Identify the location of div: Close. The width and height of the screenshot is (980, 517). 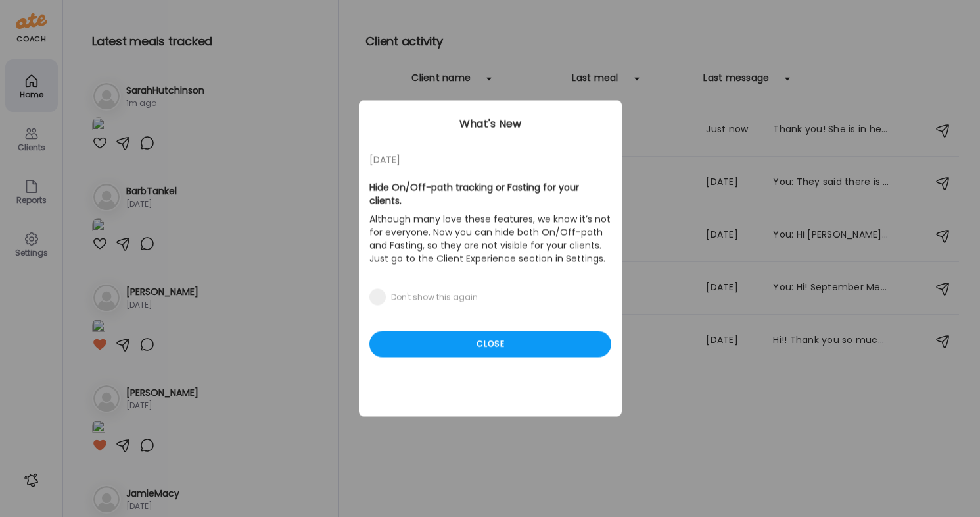
(490, 344).